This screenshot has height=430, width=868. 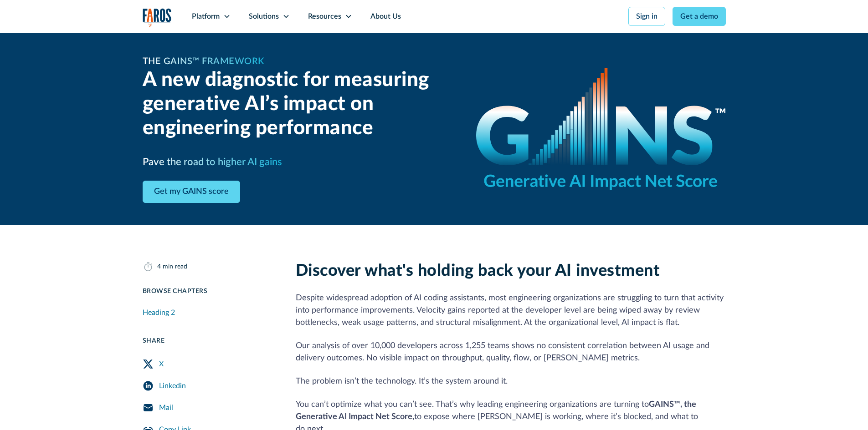 I want to click on div: Platform, so click(x=205, y=17).